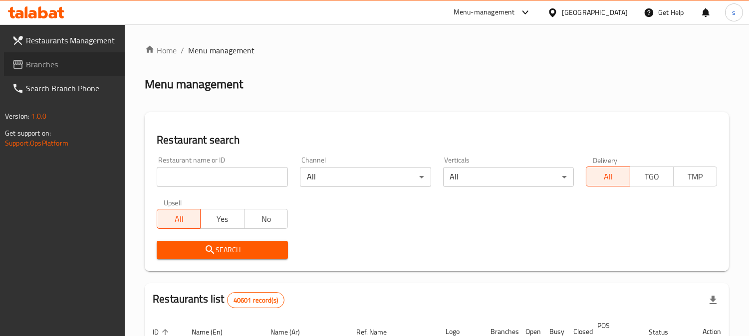 The height and width of the screenshot is (336, 749). Describe the element at coordinates (36, 143) in the screenshot. I see `a: Support.OpsPlatform` at that location.